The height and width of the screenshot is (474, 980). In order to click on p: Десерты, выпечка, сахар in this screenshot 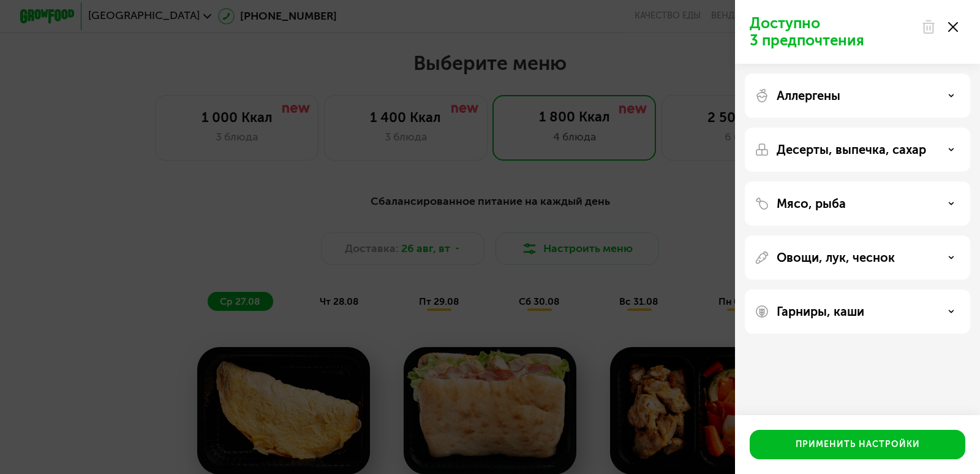, I will do `click(851, 150)`.